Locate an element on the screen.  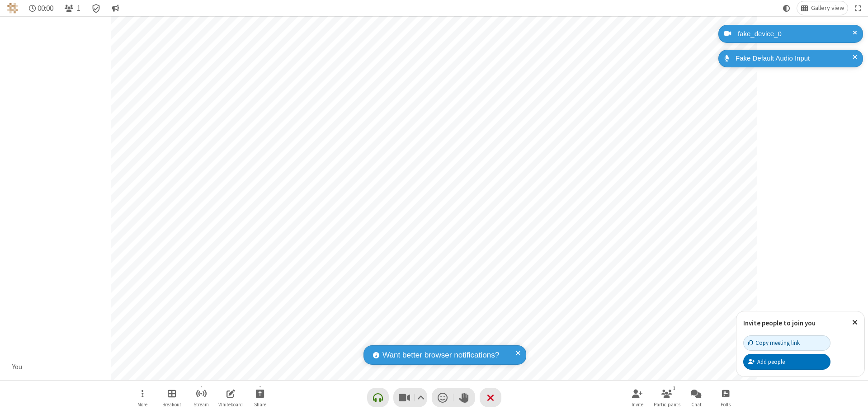
button: Fullscreen is located at coordinates (858, 8).